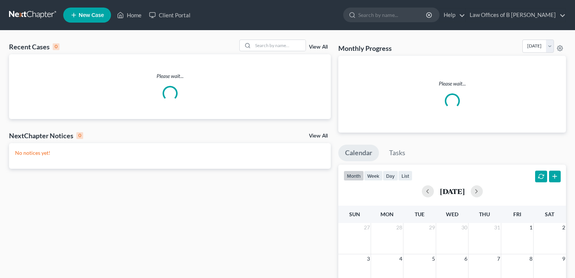 The image size is (575, 278). I want to click on span: 3, so click(369, 259).